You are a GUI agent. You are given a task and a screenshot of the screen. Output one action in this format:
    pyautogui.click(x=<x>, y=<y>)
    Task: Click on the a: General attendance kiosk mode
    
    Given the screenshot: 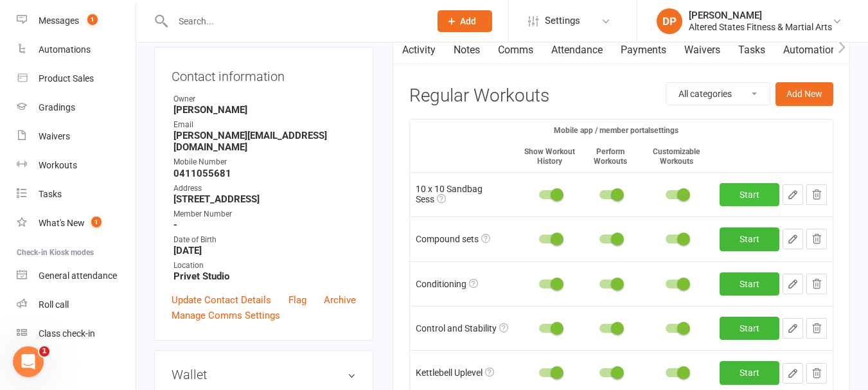 What is the action you would take?
    pyautogui.click(x=76, y=276)
    